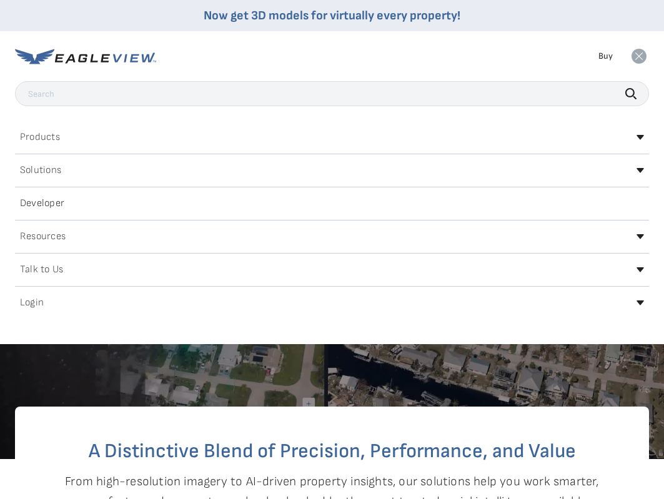 This screenshot has width=664, height=499. What do you see at coordinates (32, 303) in the screenshot?
I see `h2: Login` at bounding box center [32, 303].